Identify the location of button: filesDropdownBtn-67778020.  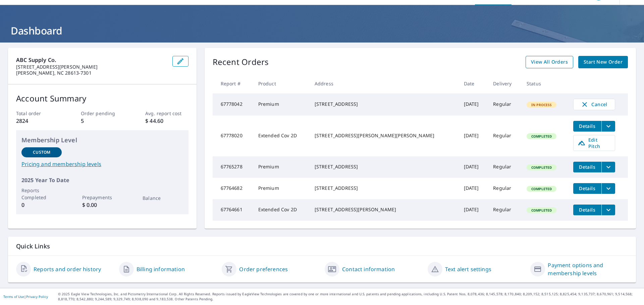
(608, 126).